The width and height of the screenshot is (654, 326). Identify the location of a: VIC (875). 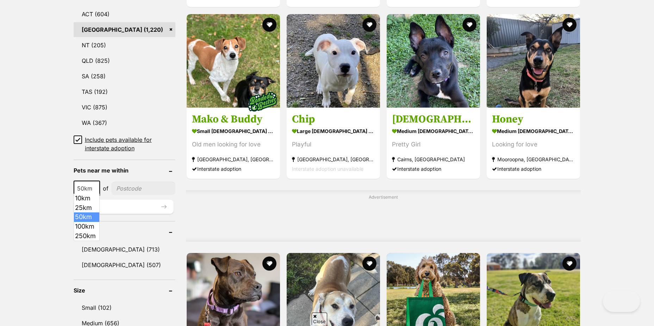
(124, 107).